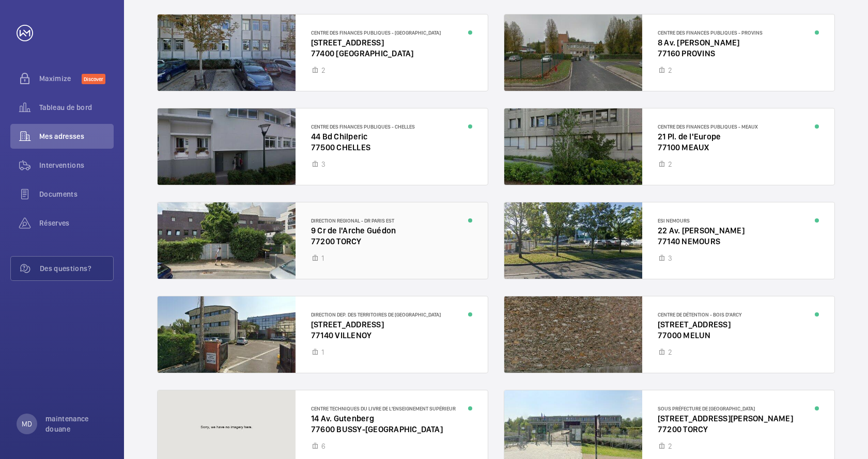 This screenshot has height=459, width=868. Describe the element at coordinates (77, 223) in the screenshot. I see `span: Réserves` at that location.